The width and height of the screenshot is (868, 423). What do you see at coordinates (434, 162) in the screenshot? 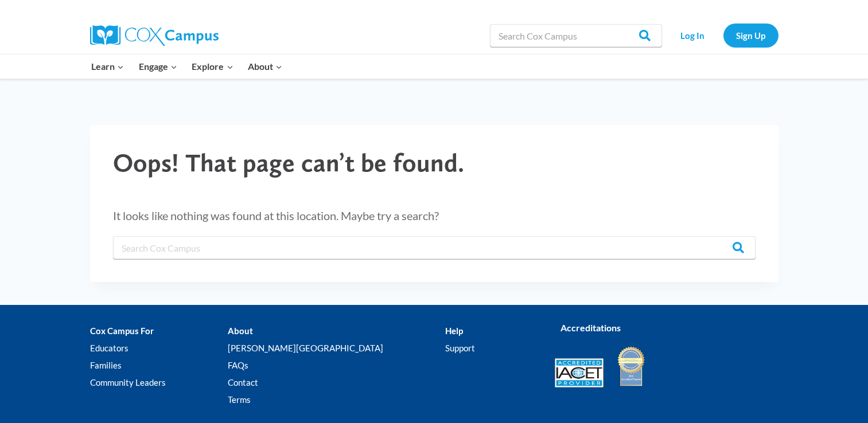
I see `h1: Oops! That page can’t be found.` at bounding box center [434, 162].